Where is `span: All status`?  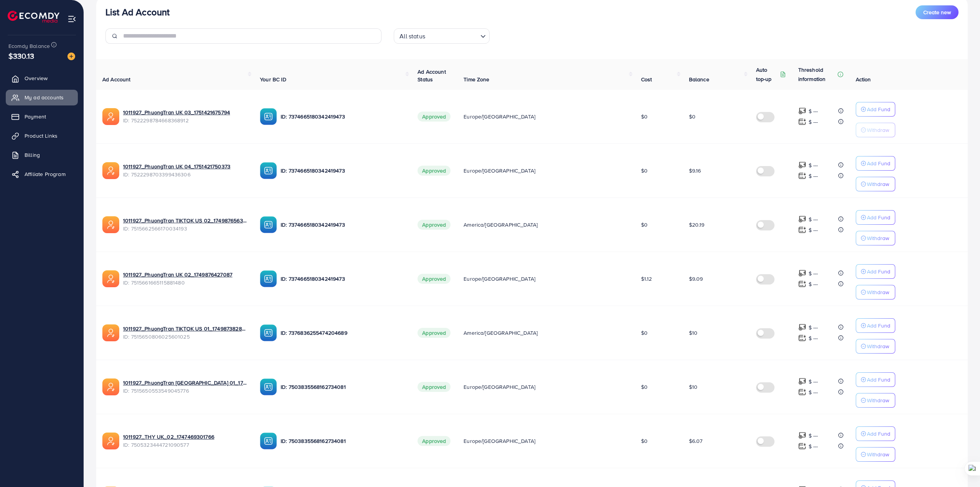
span: All status is located at coordinates (412, 36).